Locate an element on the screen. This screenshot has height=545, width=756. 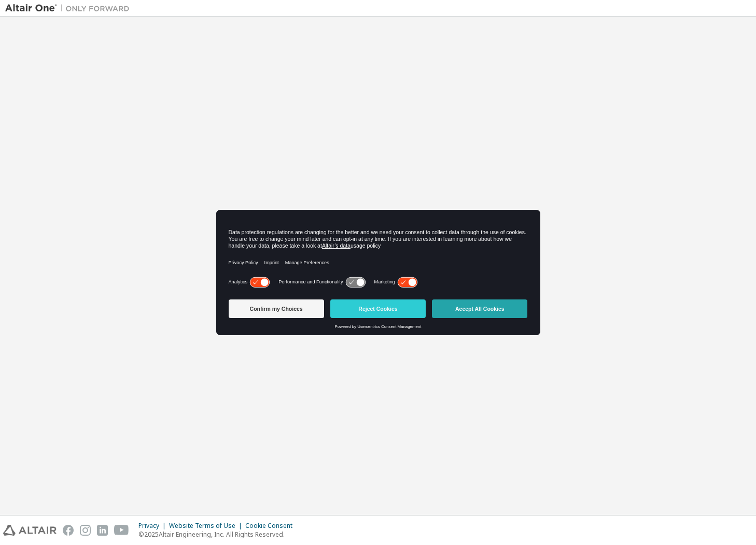
img: altair_logo.svg is located at coordinates (30, 530).